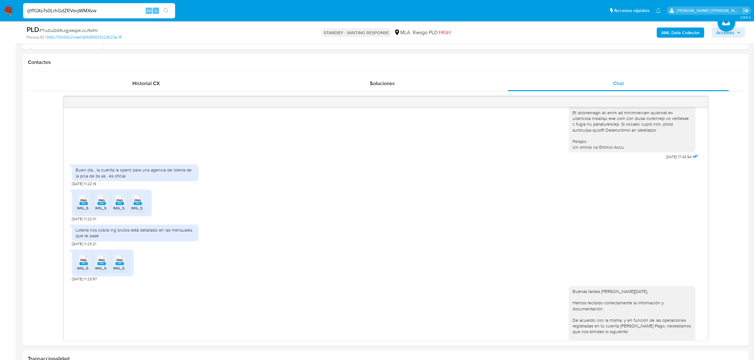 This screenshot has width=754, height=360. Describe the element at coordinates (618, 83) in the screenshot. I see `span: Chat` at that location.